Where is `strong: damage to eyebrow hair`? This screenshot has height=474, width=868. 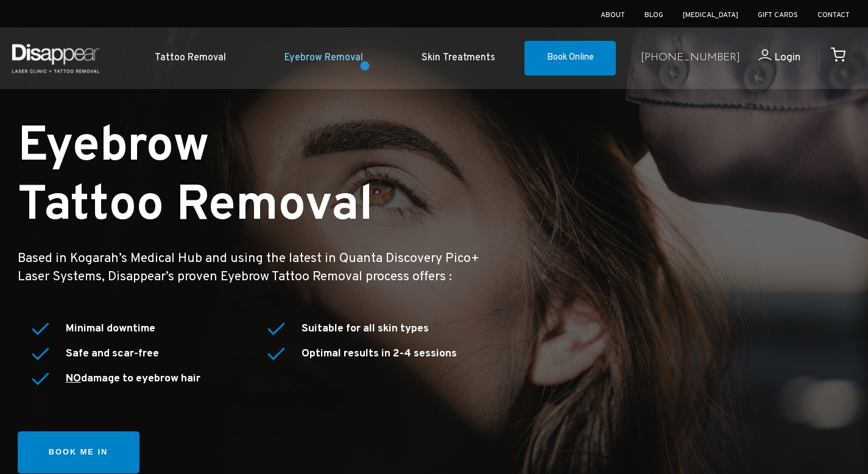 strong: damage to eyebrow hair is located at coordinates (133, 378).